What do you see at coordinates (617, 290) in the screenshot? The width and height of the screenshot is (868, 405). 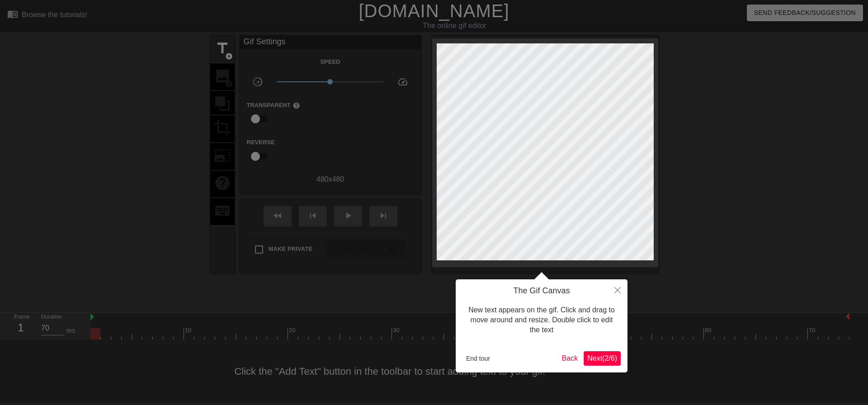 I see `button: Close` at bounding box center [617, 290].